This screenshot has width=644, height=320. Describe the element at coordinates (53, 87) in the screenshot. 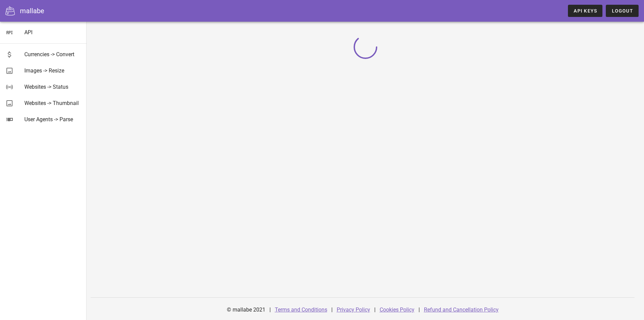

I see `div: Websites -> Status` at that location.